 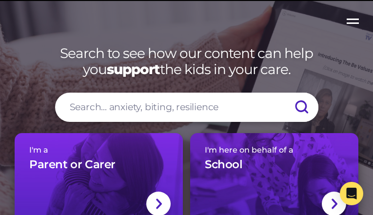 What do you see at coordinates (72, 165) in the screenshot?
I see `h3: Parent or Carer` at bounding box center [72, 165].